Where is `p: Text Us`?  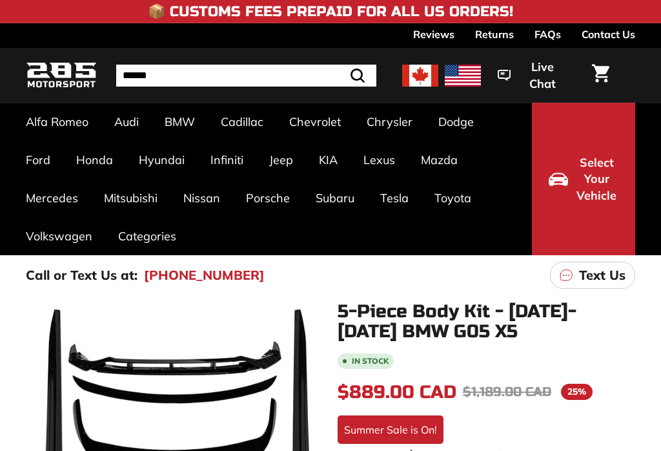 p: Text Us is located at coordinates (603, 275).